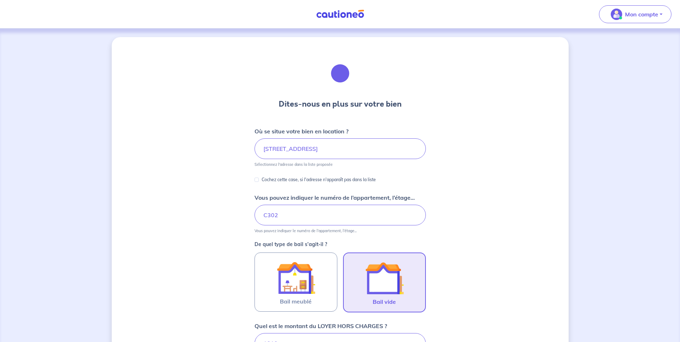  I want to click on input: 2 rue de paris, 59000 lille, so click(340, 149).